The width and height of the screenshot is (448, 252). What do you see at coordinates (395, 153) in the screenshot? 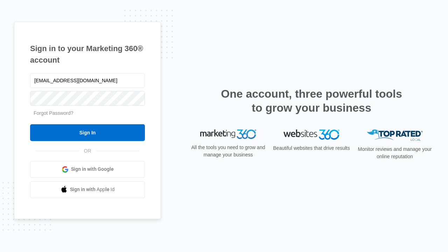
I see `p: Monitor reviews and manage your online reputation` at bounding box center [395, 153].